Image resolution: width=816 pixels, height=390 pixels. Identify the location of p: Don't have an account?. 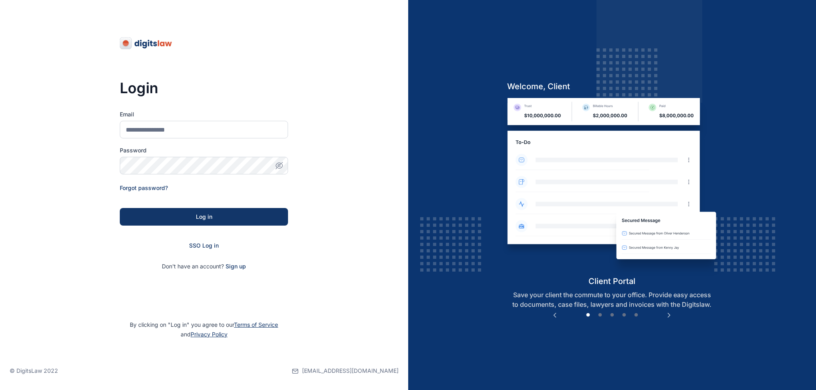
(204, 267).